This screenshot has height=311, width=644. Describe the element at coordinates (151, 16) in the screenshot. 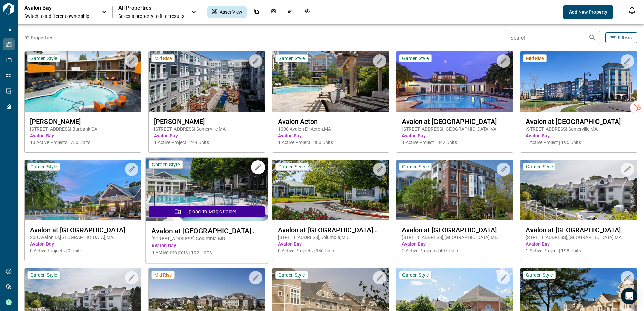

I see `span: Select a property to filter results` at that location.